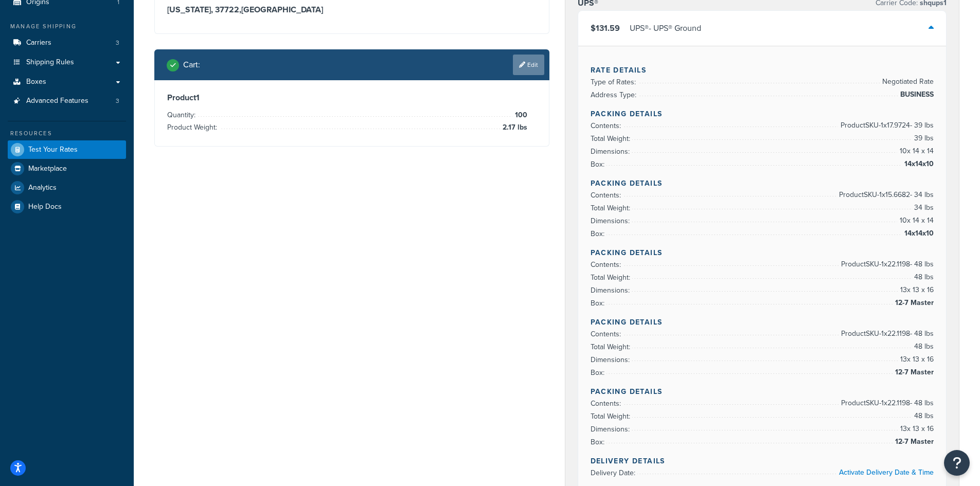  Describe the element at coordinates (67, 82) in the screenshot. I see `li: Boxes` at that location.